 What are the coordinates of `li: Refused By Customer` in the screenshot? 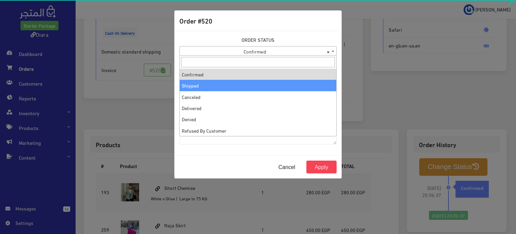 It's located at (258, 130).